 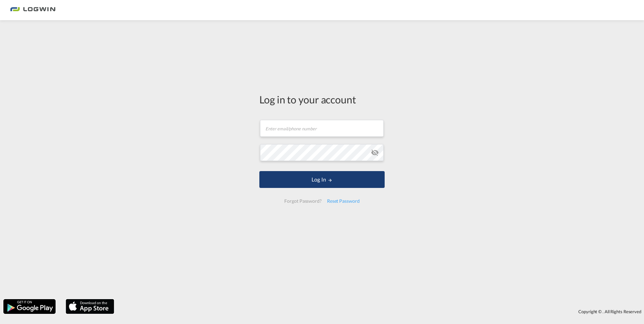 What do you see at coordinates (322, 99) in the screenshot?
I see `div: Log in to your account` at bounding box center [322, 99].